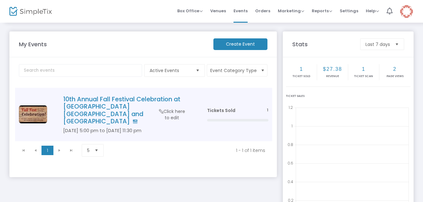 The height and width of the screenshot is (202, 423). What do you see at coordinates (290, 163) in the screenshot?
I see `text: 0.6` at bounding box center [290, 163].